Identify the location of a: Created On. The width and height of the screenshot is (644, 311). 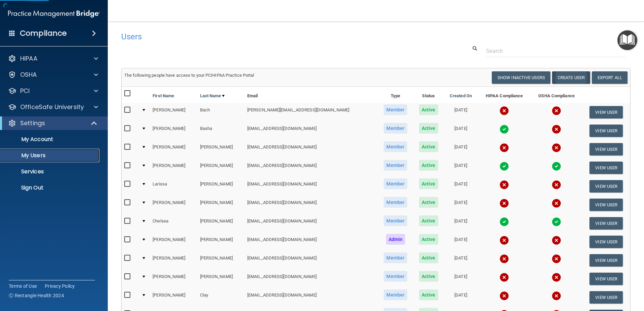
(461, 96).